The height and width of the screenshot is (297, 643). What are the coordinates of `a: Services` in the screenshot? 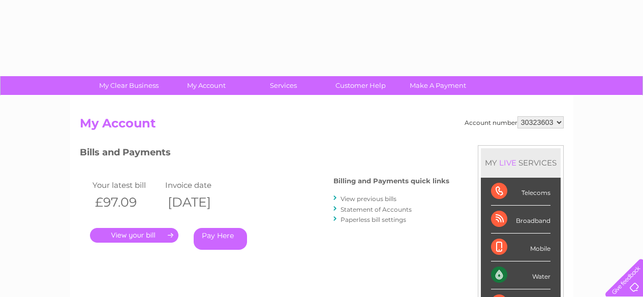 It's located at (283, 85).